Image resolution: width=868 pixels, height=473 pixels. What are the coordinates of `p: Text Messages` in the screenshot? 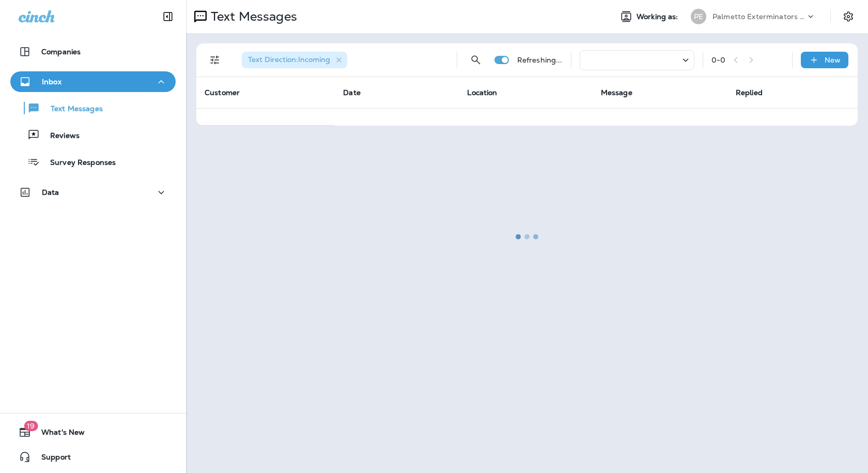 It's located at (71, 109).